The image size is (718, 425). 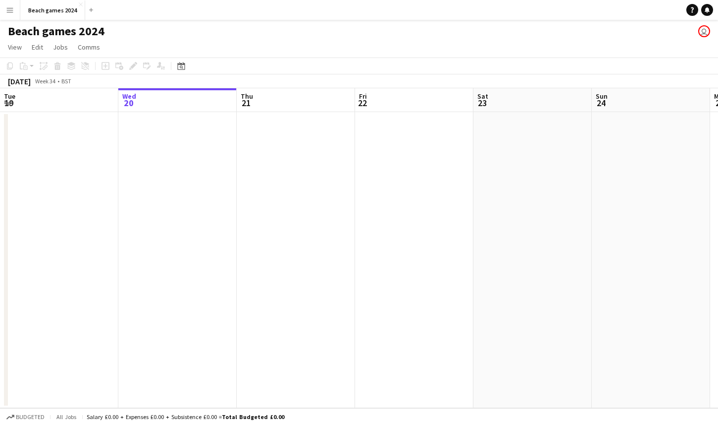 I want to click on span: 23, so click(x=482, y=103).